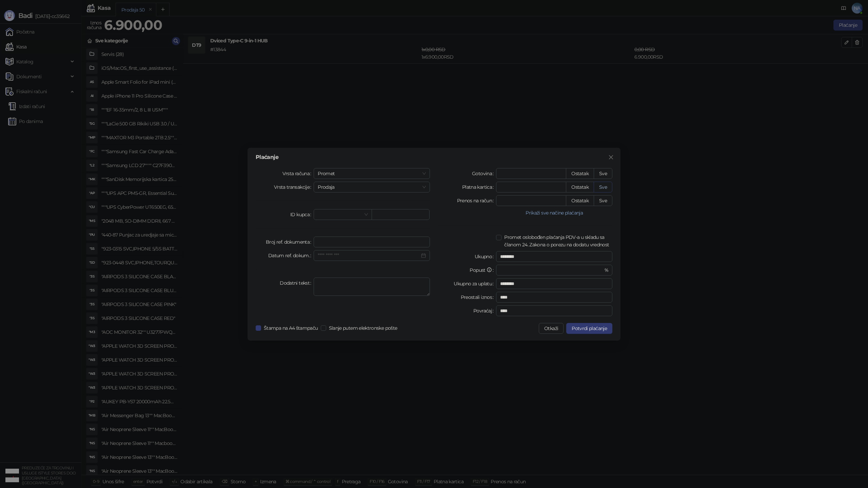  I want to click on label: Ukupno, so click(485, 257).